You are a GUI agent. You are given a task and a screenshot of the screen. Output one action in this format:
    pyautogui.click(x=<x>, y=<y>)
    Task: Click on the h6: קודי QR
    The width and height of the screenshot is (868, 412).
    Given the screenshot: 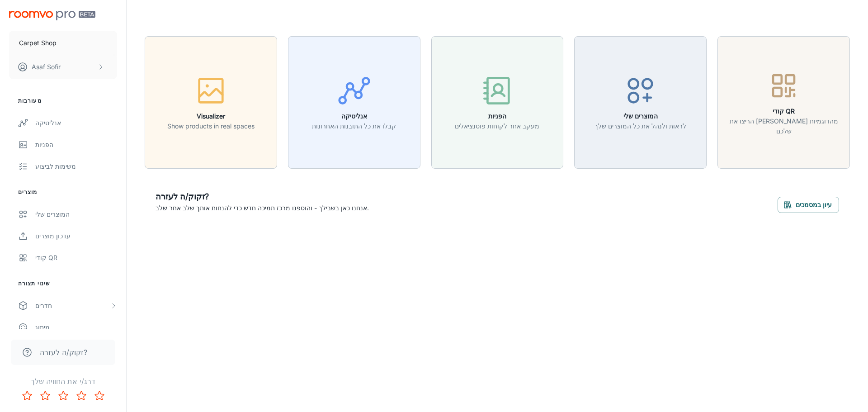 What is the action you would take?
    pyautogui.click(x=783, y=111)
    